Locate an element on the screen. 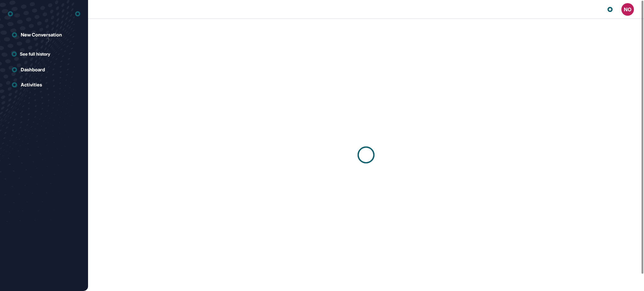  span: See full history is located at coordinates (35, 54).